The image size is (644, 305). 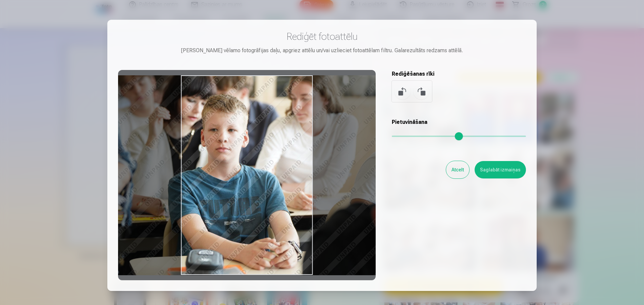 What do you see at coordinates (500, 170) in the screenshot?
I see `button: Saglabāt izmaiņas` at bounding box center [500, 170].